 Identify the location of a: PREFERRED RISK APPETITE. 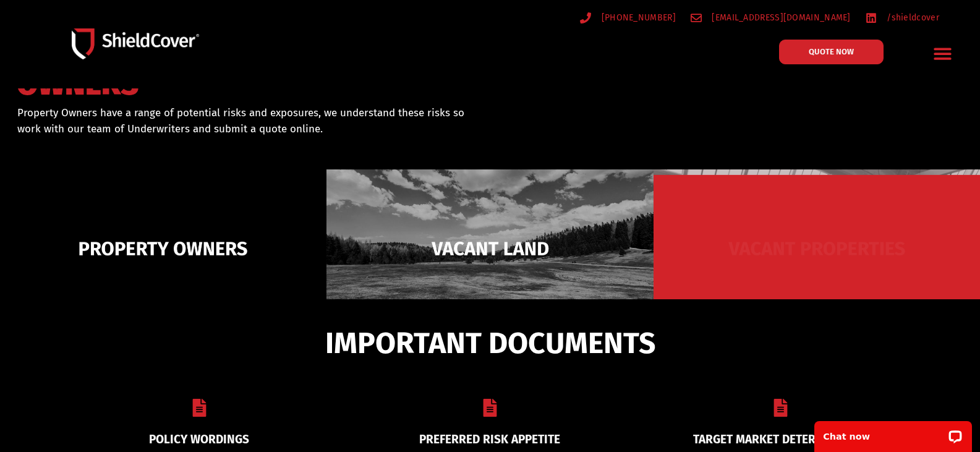
(490, 439).